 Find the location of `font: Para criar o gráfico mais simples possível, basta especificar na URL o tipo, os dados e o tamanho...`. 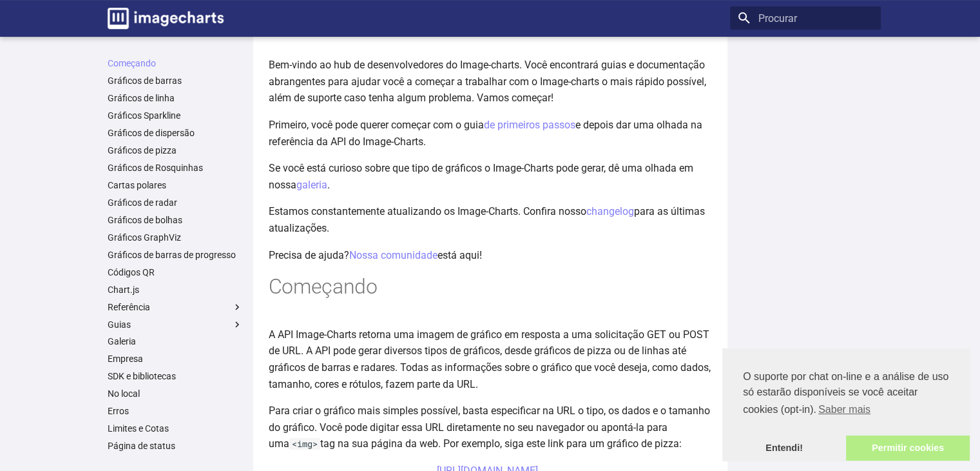

font: Para criar o gráfico mais simples possível, basta especificar na URL o tipo, os dados e o tamanho... is located at coordinates (489, 427).